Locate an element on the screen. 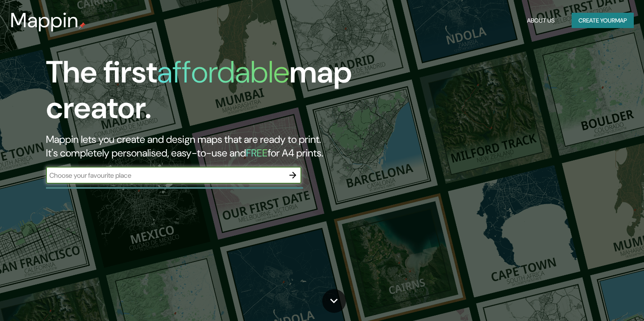 Image resolution: width=644 pixels, height=321 pixels. h1: The first map creator. is located at coordinates (207, 93).